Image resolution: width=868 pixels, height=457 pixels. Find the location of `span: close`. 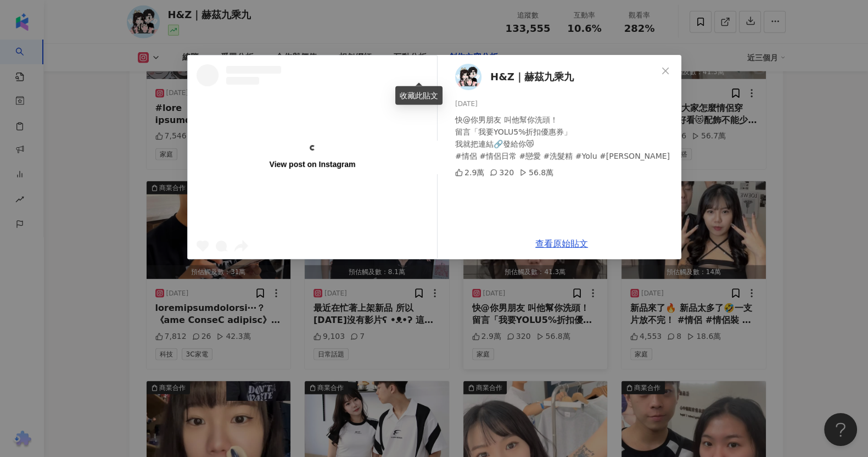

span: close is located at coordinates (665, 71).